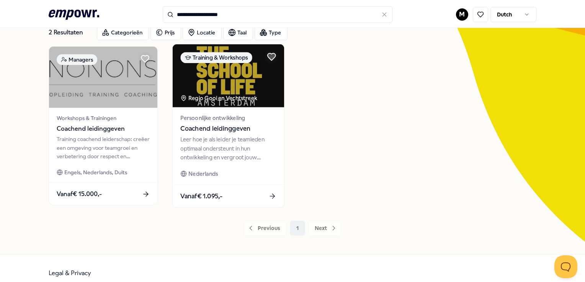  I want to click on div: Managers, so click(77, 60).